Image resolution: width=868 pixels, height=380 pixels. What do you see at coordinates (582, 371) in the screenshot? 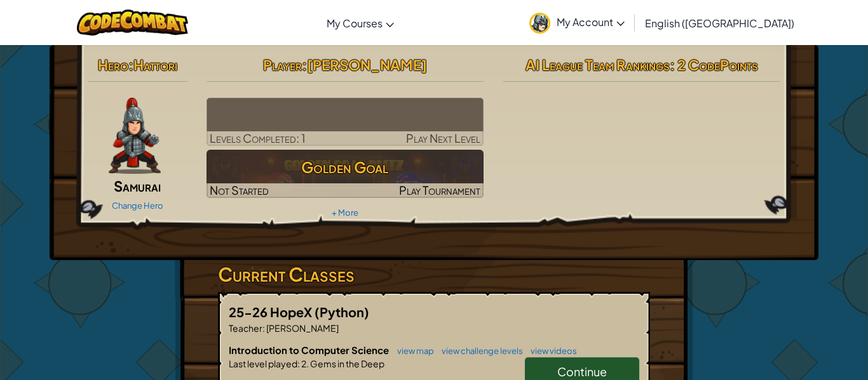
I see `span: Continue` at bounding box center [582, 371].